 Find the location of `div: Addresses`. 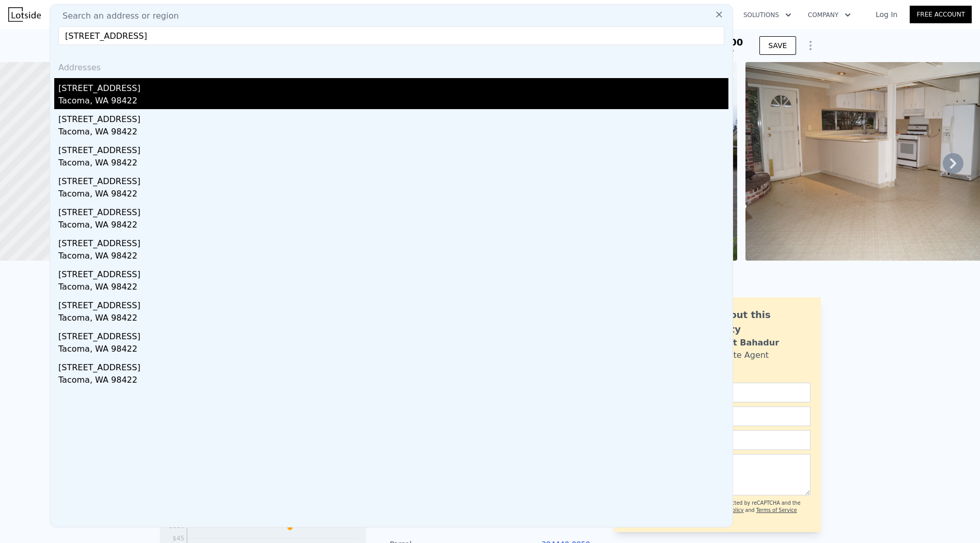

div: Addresses is located at coordinates (391, 66).